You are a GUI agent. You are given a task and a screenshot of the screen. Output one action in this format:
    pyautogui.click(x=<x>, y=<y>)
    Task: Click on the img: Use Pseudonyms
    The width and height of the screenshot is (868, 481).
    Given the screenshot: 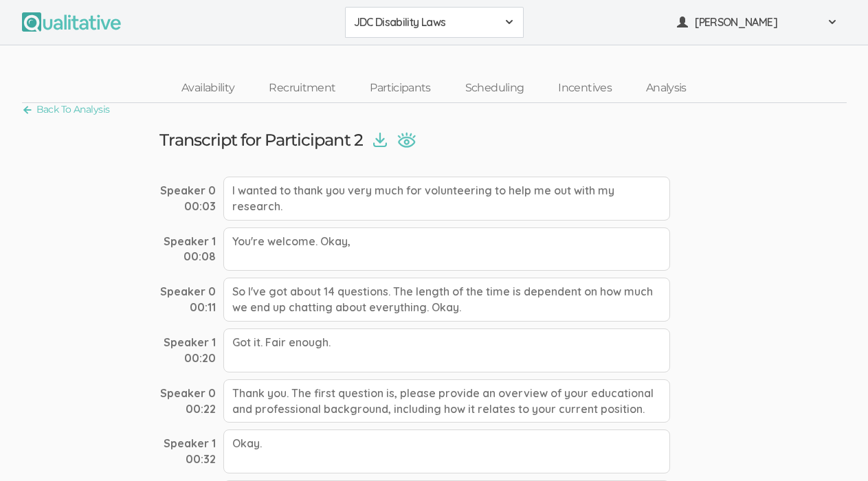 What is the action you would take?
    pyautogui.click(x=406, y=140)
    